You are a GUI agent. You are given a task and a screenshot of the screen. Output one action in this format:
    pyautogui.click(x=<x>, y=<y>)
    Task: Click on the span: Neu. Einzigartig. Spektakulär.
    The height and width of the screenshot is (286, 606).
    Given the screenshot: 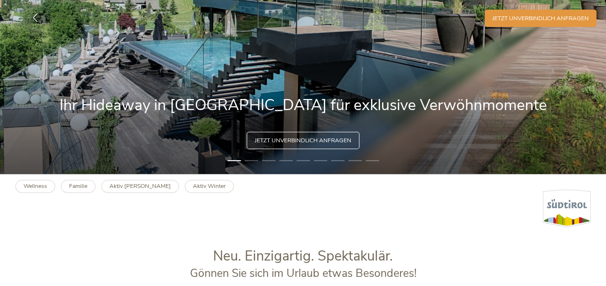 What is the action you would take?
    pyautogui.click(x=303, y=255)
    